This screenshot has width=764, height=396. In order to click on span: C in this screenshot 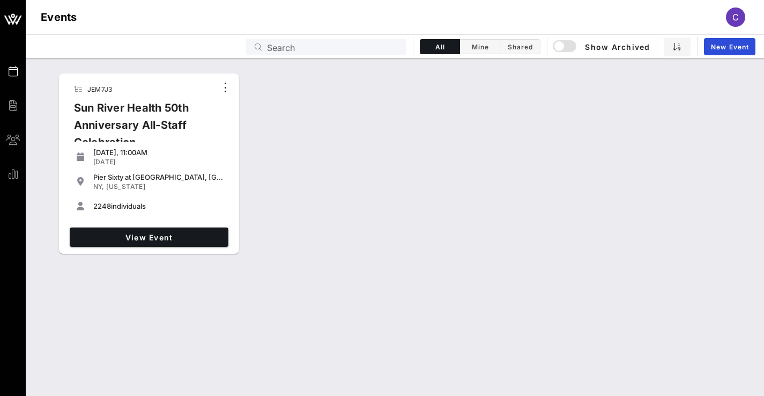, I will do `click(736, 17)`.